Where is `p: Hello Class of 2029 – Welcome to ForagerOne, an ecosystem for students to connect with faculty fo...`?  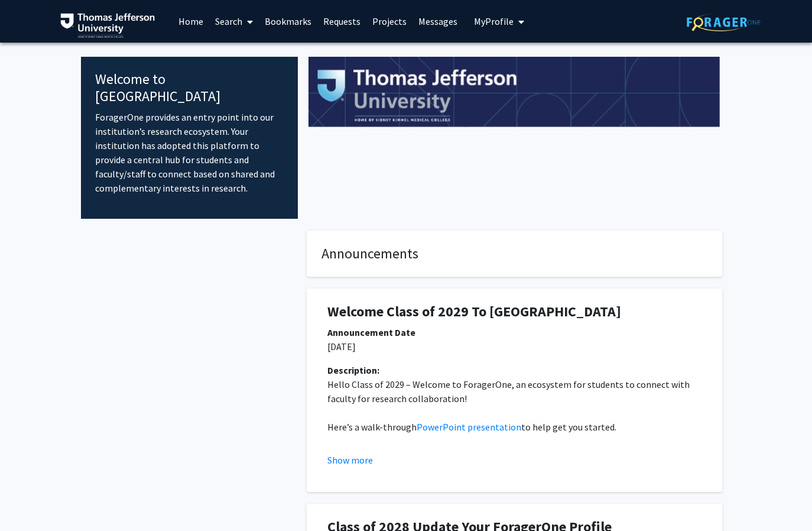
p: Hello Class of 2029 – Welcome to ForagerOne, an ecosystem for students to connect with faculty fo... is located at coordinates (514, 391).